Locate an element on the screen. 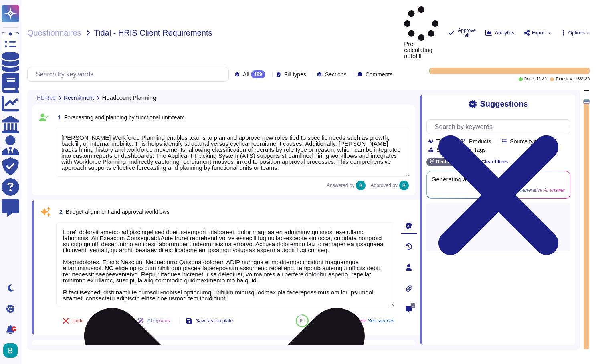 The image size is (596, 364). span: Options is located at coordinates (576, 33).